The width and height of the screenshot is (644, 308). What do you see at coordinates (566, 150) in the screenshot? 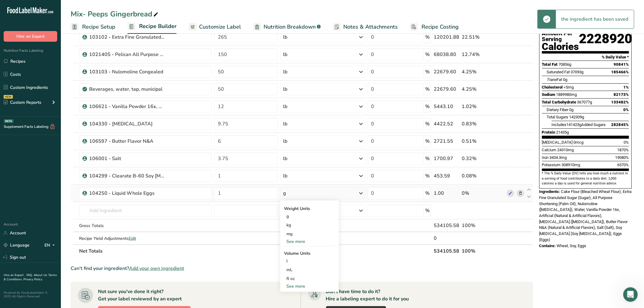
I see `span: 24310mg` at bounding box center [566, 150].